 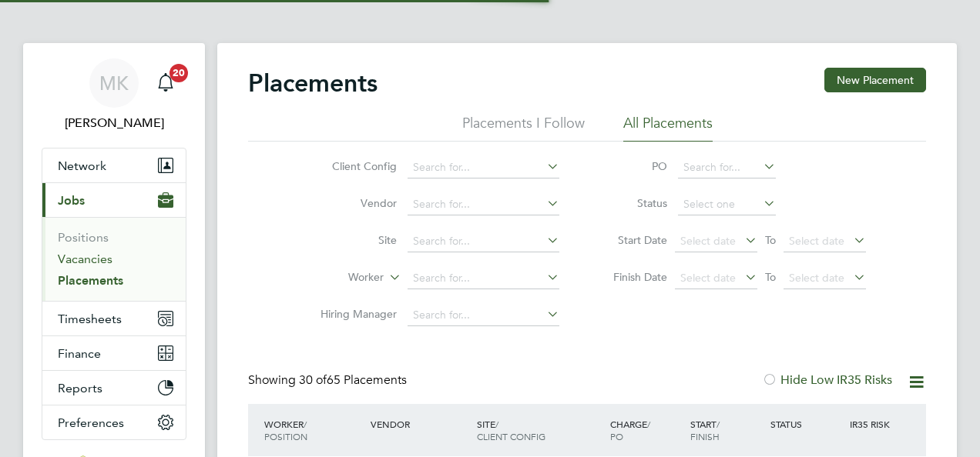 I want to click on span: / Finish, so click(x=705, y=431).